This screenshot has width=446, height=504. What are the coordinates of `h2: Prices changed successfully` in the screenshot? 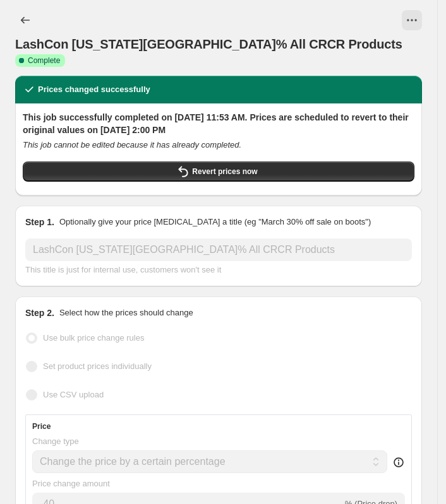 It's located at (94, 89).